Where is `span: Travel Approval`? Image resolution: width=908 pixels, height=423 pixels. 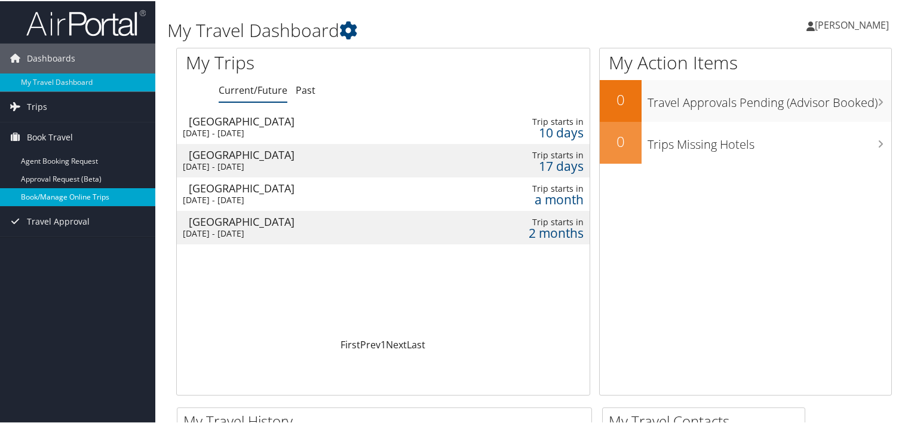
span: Travel Approval is located at coordinates (58, 220).